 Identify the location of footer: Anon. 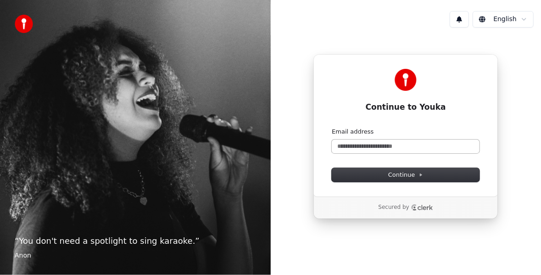
(135, 255).